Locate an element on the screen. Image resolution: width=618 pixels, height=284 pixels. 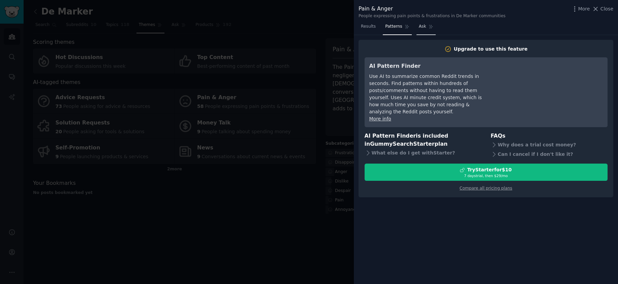
div: Why does a trial cost money? is located at coordinates (549, 145).